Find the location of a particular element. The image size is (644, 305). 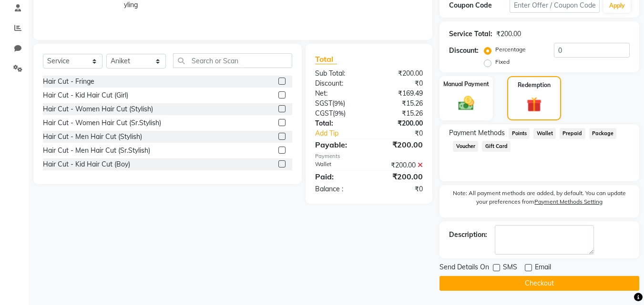

label: Note: All payment methods are added, by default. You can update your preferences from is located at coordinates (539, 199).